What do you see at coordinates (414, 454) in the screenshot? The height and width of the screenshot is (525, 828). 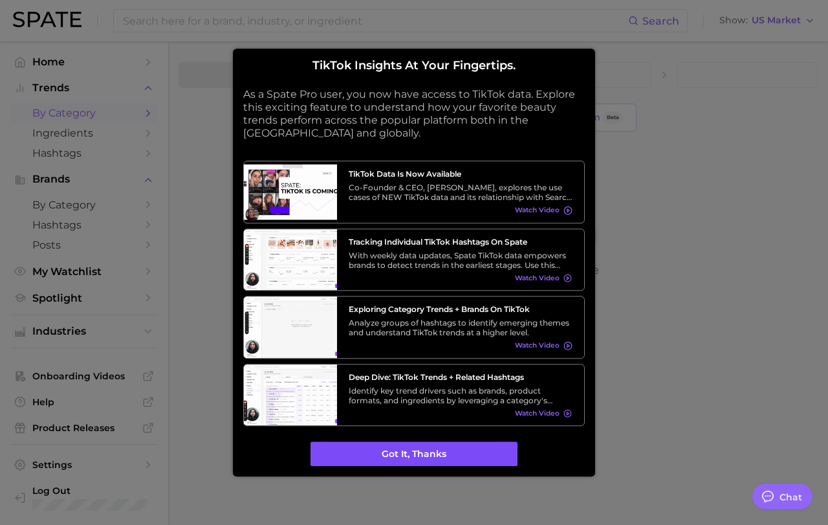 I see `button: Got it, thanks` at bounding box center [414, 454].